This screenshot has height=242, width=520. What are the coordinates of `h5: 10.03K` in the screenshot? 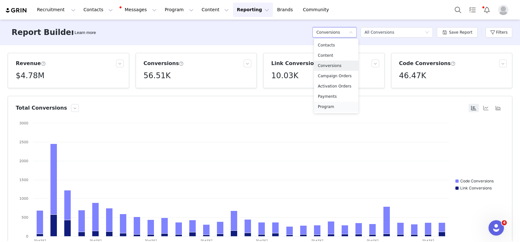 It's located at (285, 76).